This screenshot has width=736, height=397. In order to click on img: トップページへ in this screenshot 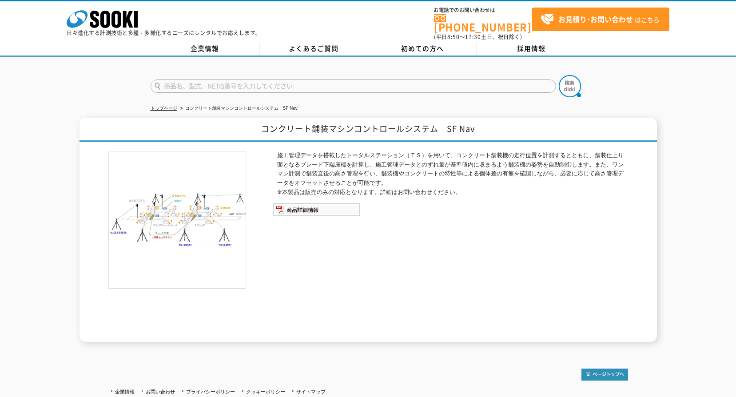, I will do `click(605, 374)`.